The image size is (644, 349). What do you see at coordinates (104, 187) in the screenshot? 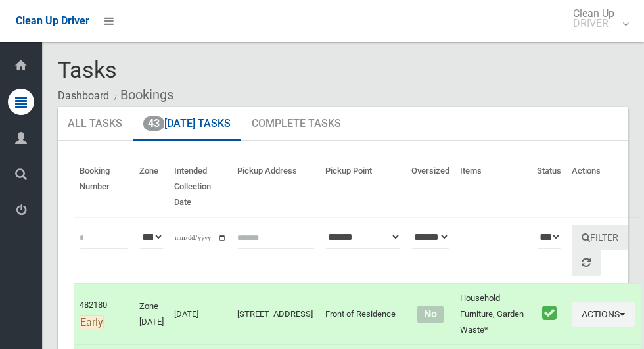
I see `th: Booking Number` at bounding box center [104, 187].